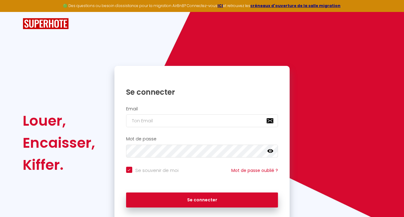  What do you see at coordinates (221, 6) in the screenshot?
I see `strong: ICI` at bounding box center [221, 6].